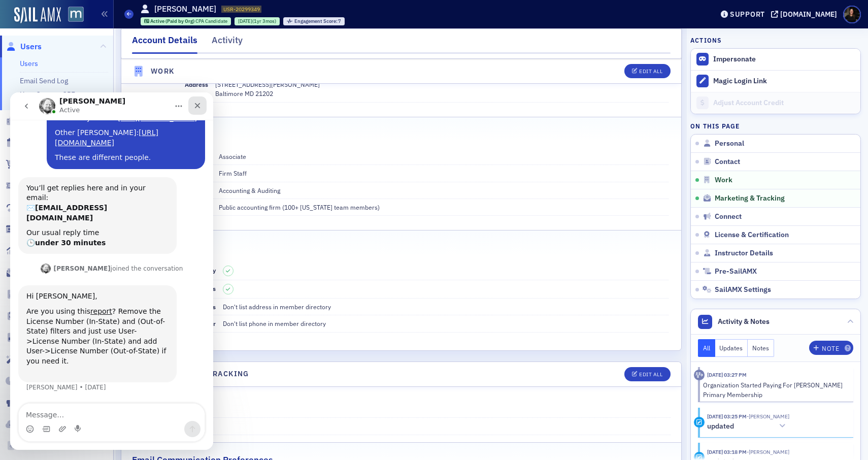 The image size is (868, 460). What do you see at coordinates (736, 271) in the screenshot?
I see `span: Pre-SailAMX` at bounding box center [736, 271].